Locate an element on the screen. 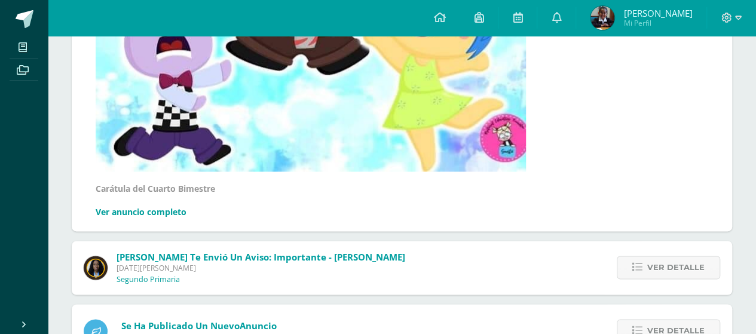  a: Ver anuncio completo is located at coordinates (141, 212).